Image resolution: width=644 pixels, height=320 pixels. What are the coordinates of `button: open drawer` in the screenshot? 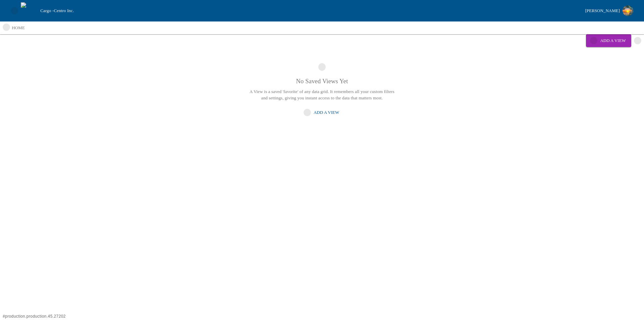 It's located at (14, 11).